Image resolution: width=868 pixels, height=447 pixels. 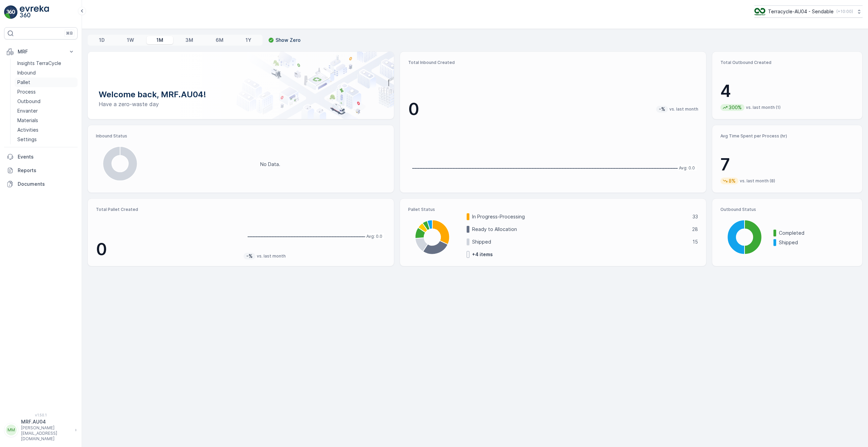 What do you see at coordinates (46, 422) in the screenshot?
I see `p: MRF.AU04` at bounding box center [46, 422].